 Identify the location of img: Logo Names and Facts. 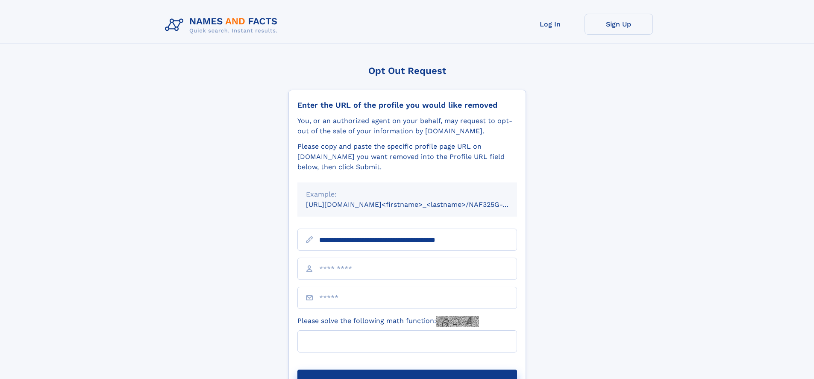
(223, 25).